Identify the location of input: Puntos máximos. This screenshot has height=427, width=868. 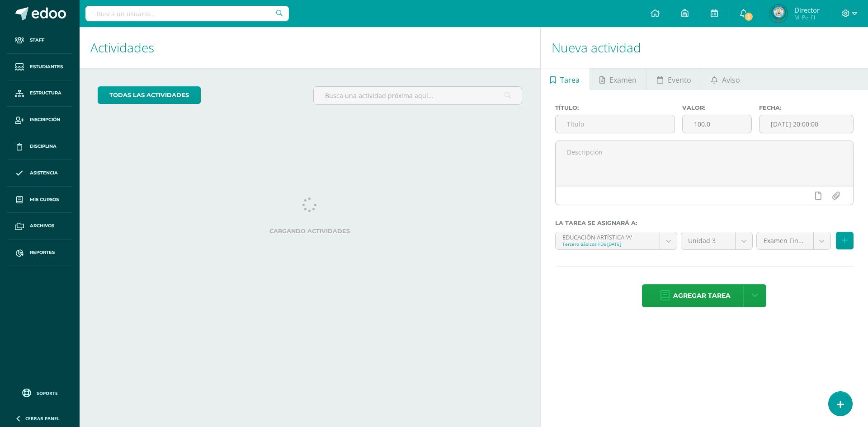
(716, 123).